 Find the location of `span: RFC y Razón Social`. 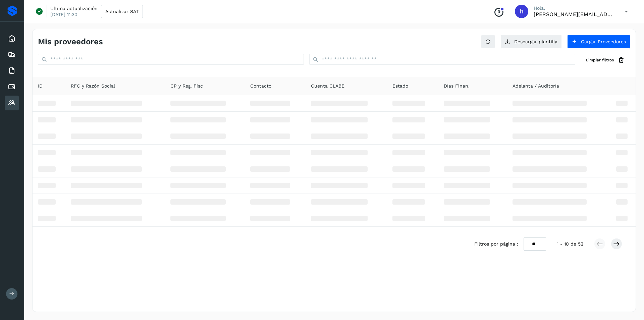

span: RFC y Razón Social is located at coordinates (93, 86).